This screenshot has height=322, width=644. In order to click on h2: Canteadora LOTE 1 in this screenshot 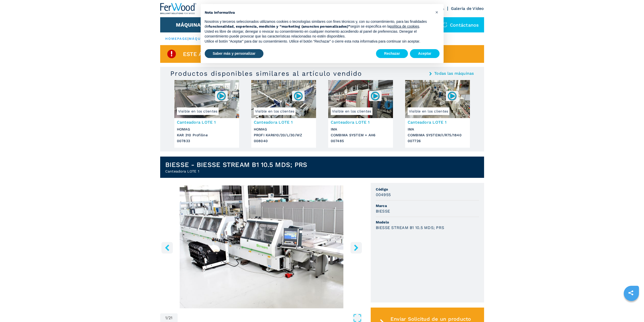, I will do `click(236, 171)`.